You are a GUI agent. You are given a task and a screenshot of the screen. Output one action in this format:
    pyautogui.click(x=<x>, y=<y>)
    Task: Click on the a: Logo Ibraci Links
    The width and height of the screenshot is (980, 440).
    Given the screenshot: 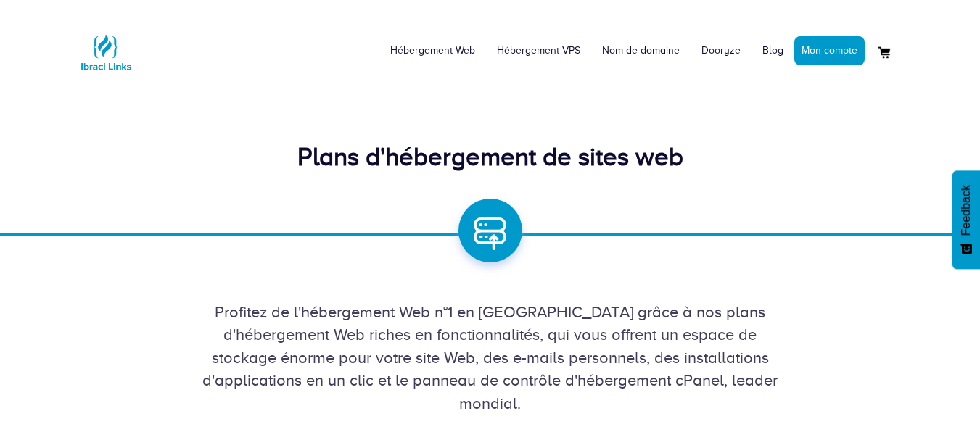 What is the action you would take?
    pyautogui.click(x=106, y=45)
    